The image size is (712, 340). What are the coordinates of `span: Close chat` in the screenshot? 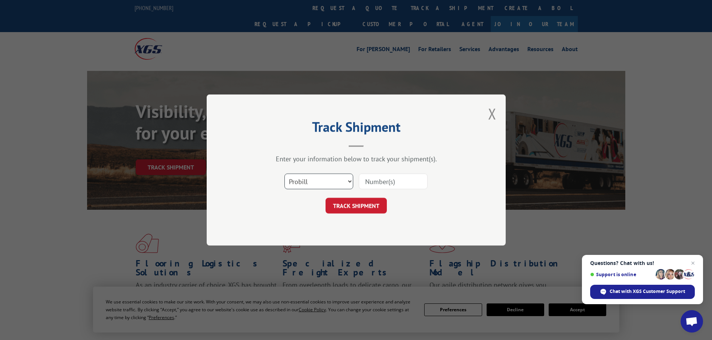 It's located at (693, 263).